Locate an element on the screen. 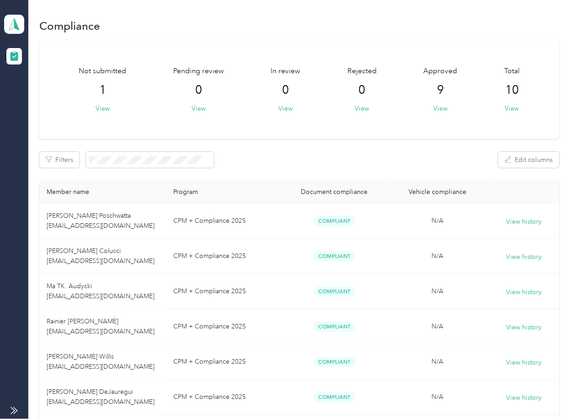 The height and width of the screenshot is (419, 575). span: In review is located at coordinates (286, 71).